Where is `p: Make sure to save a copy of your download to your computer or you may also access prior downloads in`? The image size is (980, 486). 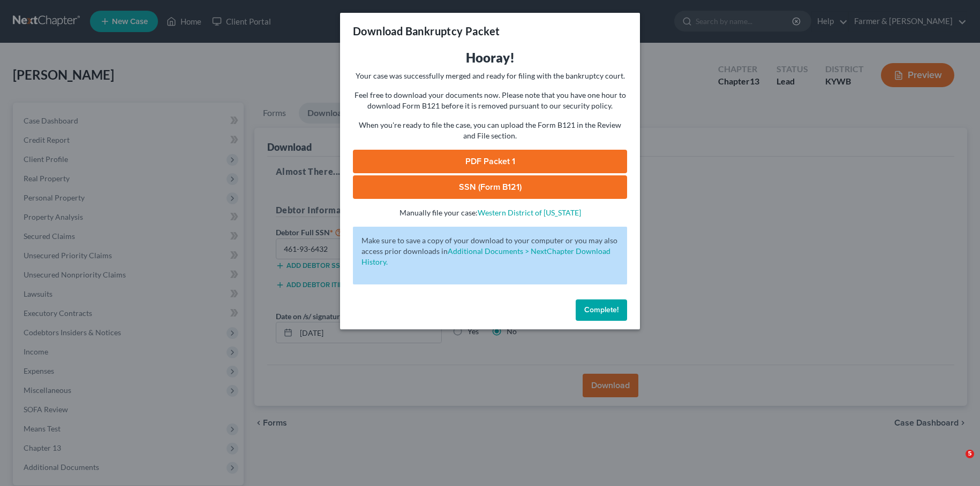
p: Make sure to save a copy of your download to your computer or you may also access prior downloads in is located at coordinates (490, 252).